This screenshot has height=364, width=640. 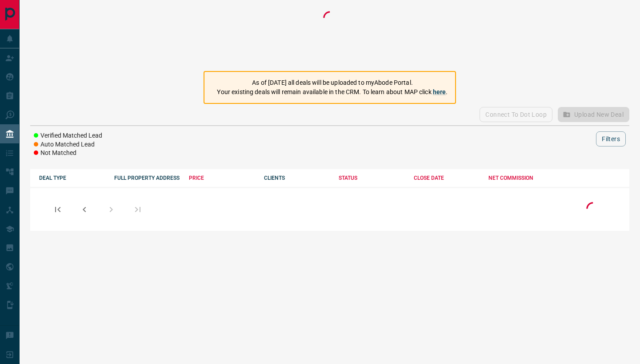 I want to click on li: Verified Matched Lead, so click(x=68, y=136).